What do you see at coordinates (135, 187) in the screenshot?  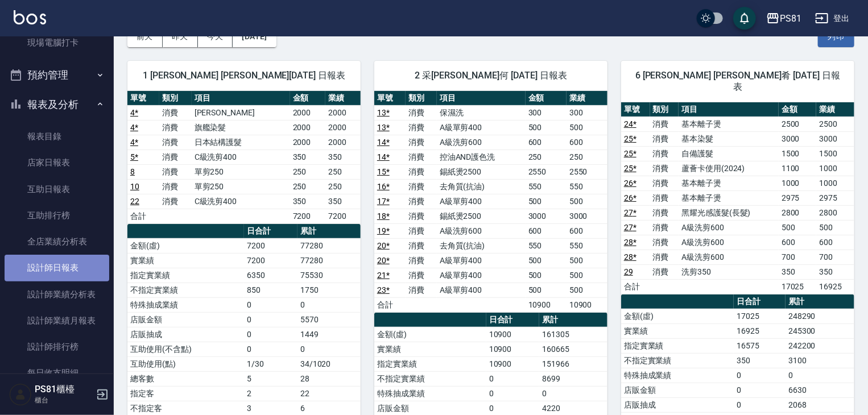 I see `a: 10` at bounding box center [135, 187].